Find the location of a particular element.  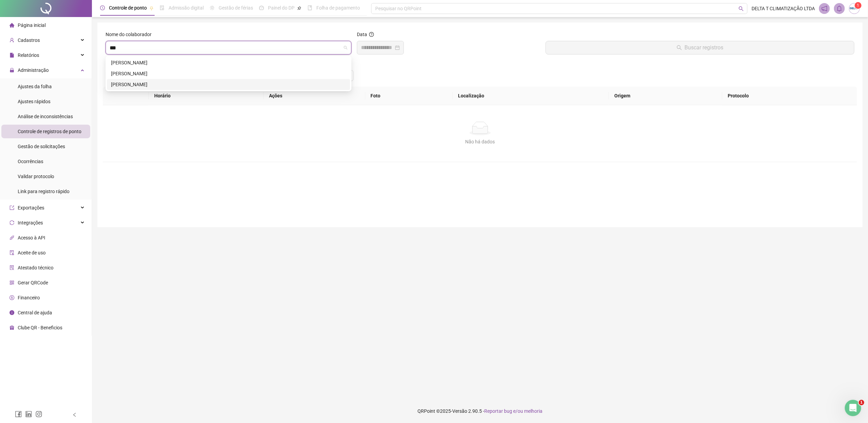

span: gift is located at coordinates (12, 327).